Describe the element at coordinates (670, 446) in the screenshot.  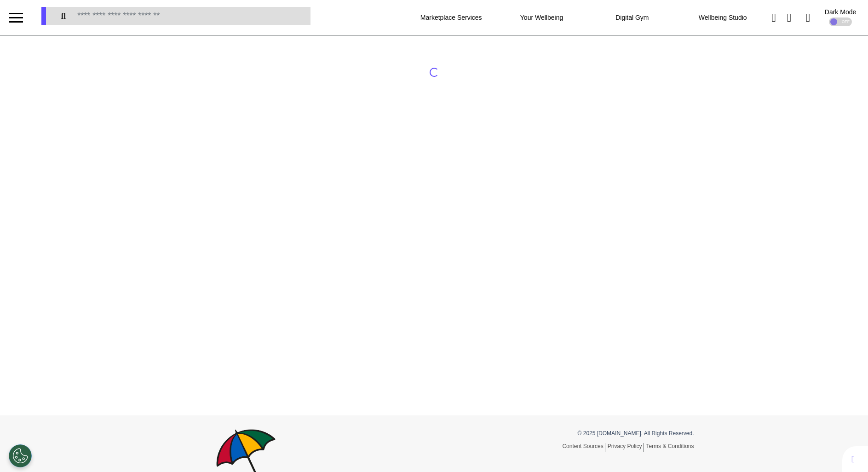
I see `a: Terms & Conditions` at that location.